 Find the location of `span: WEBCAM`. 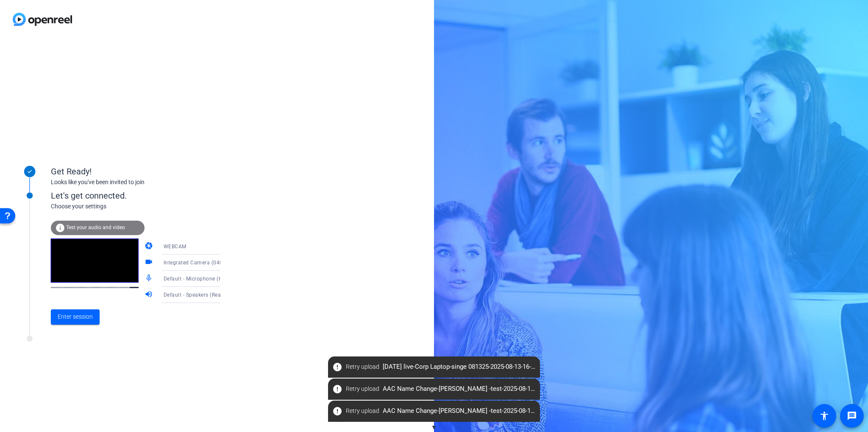

span: WEBCAM is located at coordinates (175, 247).